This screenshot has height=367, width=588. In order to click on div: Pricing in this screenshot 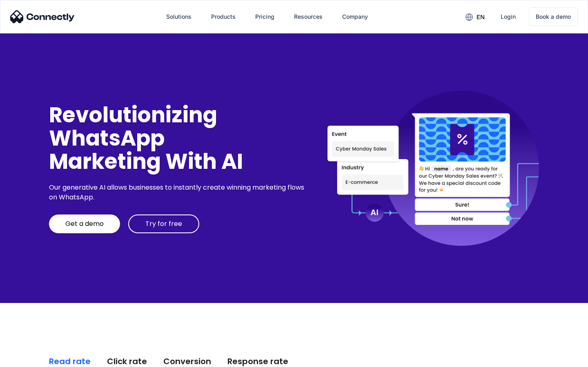, I will do `click(265, 16)`.